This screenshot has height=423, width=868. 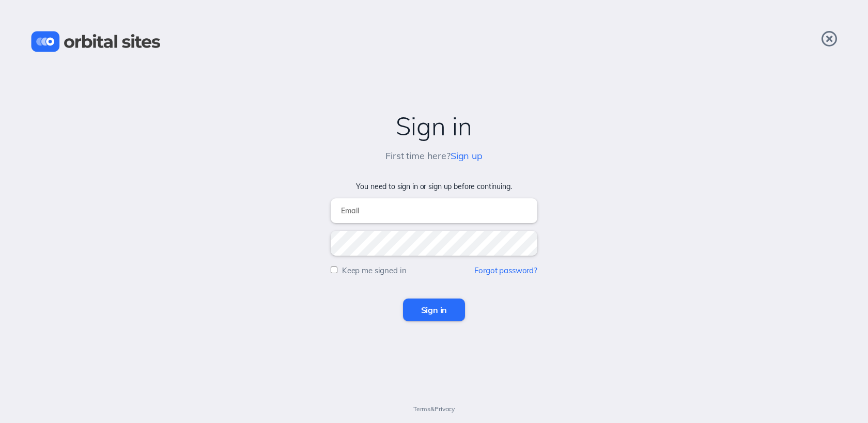 What do you see at coordinates (434, 210) in the screenshot?
I see `input: Email` at bounding box center [434, 210].